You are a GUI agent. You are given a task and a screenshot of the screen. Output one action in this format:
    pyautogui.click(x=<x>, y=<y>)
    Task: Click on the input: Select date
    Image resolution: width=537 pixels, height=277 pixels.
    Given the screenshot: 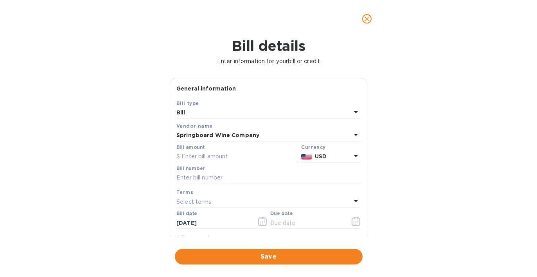 What is the action you would take?
    pyautogui.click(x=213, y=223)
    